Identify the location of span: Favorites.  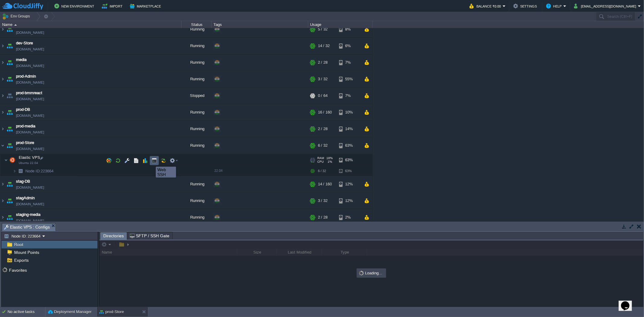
(18, 270).